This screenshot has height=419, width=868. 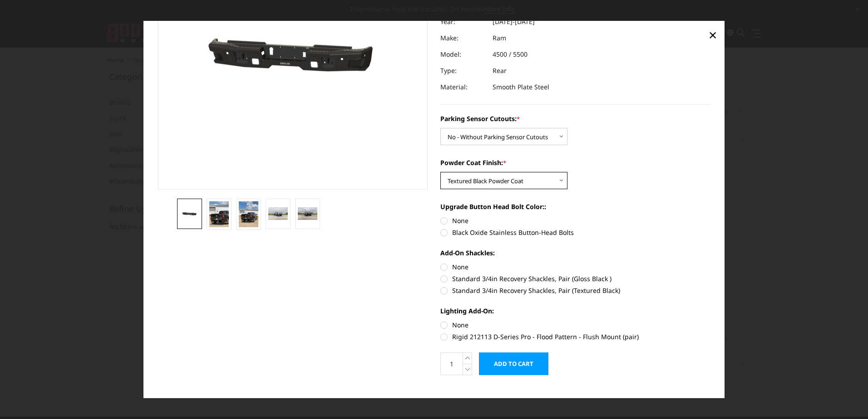 What do you see at coordinates (521, 87) in the screenshot?
I see `dd: Smooth Plate Steel` at bounding box center [521, 87].